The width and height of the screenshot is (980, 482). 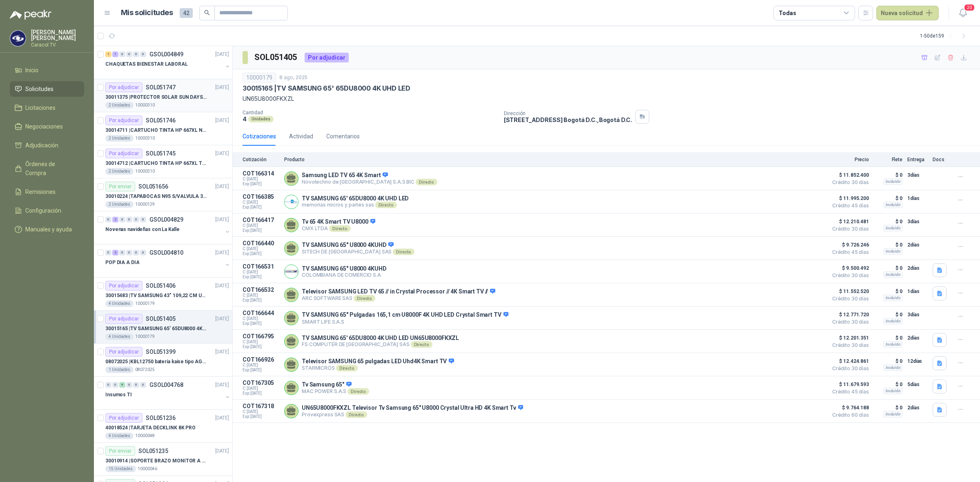 I want to click on p: TV SAMSUNG 65" U8000 4KUHD, so click(x=358, y=245).